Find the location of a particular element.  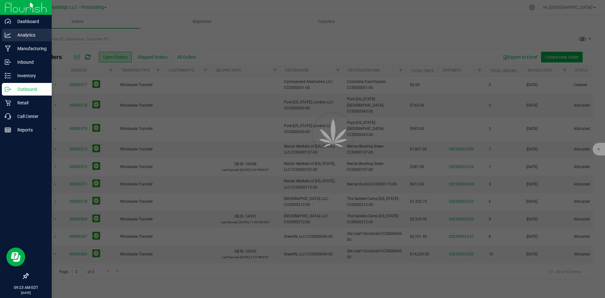

p: Call Center is located at coordinates (30, 116).